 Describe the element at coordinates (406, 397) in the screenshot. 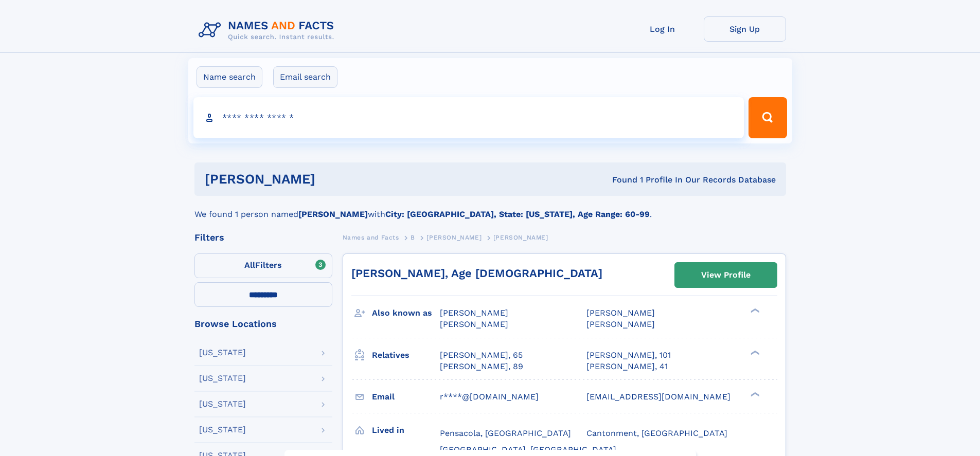

I see `h3: Email` at that location.